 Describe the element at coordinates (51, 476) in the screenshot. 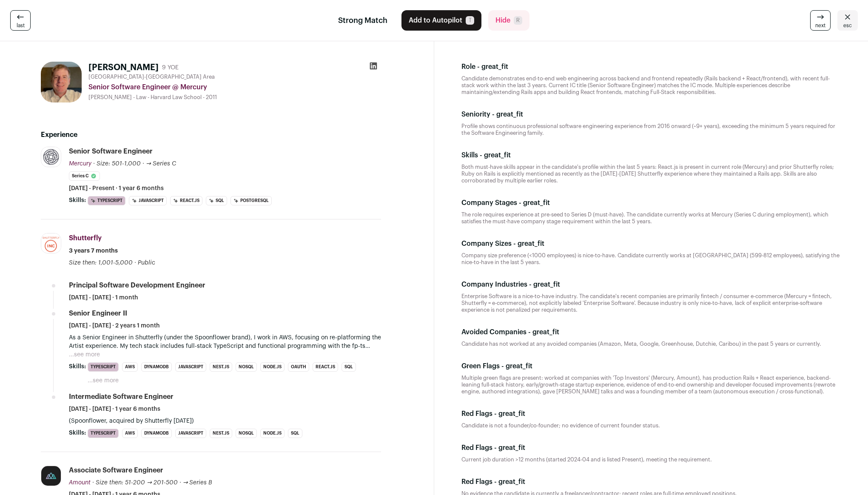

I see `img: 44e841d90e6775093b72af059a6f6e37021964882057b8d0eee7ff8caf09d92c.jpg` at that location.